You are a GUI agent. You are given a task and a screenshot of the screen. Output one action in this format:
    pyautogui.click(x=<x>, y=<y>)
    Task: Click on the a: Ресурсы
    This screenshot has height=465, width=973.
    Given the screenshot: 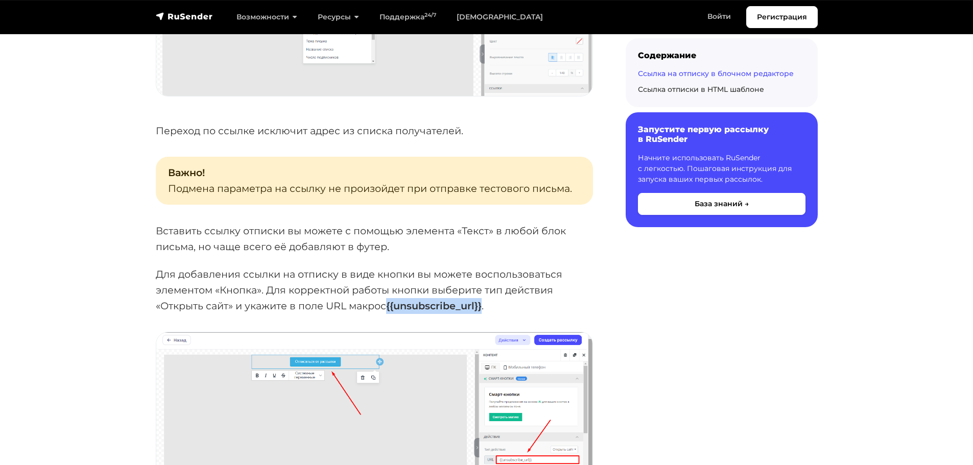 What is the action you would take?
    pyautogui.click(x=338, y=17)
    